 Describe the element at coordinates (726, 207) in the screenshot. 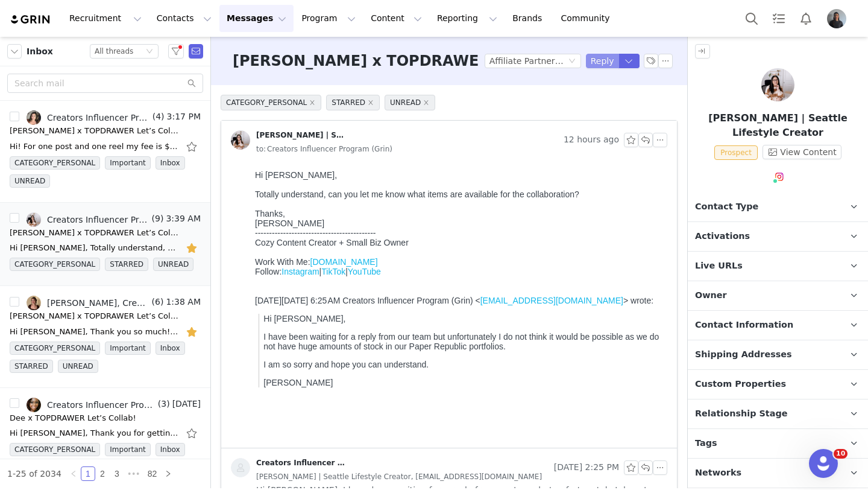

I see `span: Contact Type` at that location.